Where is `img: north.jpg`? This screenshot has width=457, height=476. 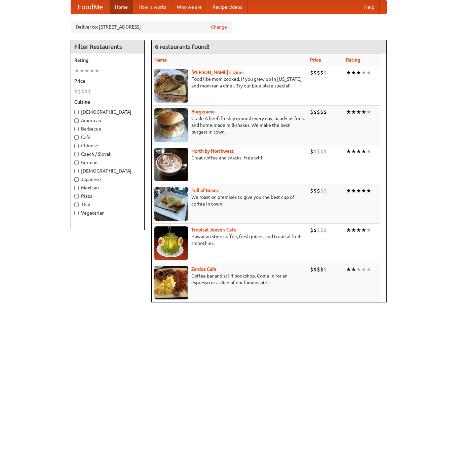
img: north.jpg is located at coordinates (171, 164).